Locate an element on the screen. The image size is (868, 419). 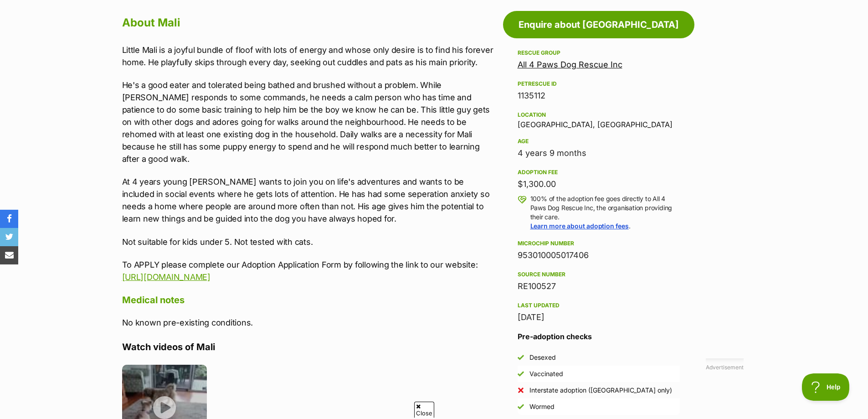
a: Learn more about adoption fees is located at coordinates (579, 226).